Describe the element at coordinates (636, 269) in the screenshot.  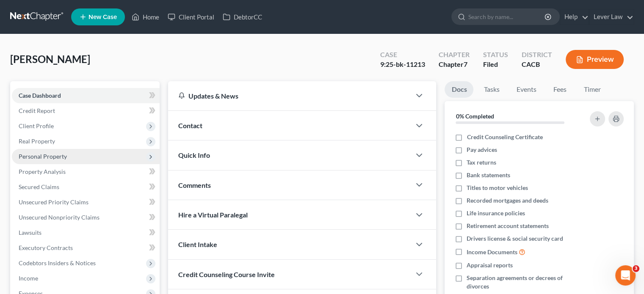
I see `span: 3` at that location.